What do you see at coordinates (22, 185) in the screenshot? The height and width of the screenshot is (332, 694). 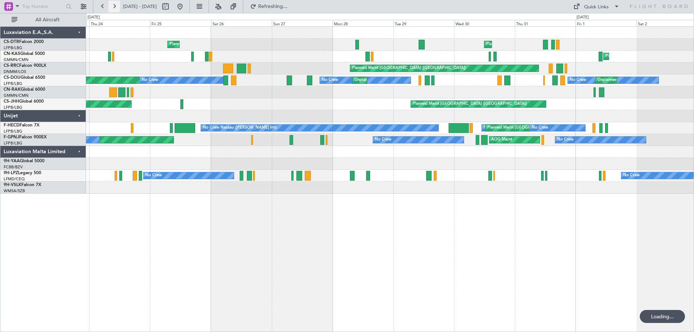 I see `a: 9H-VSLKFalcon 7X` at bounding box center [22, 185].